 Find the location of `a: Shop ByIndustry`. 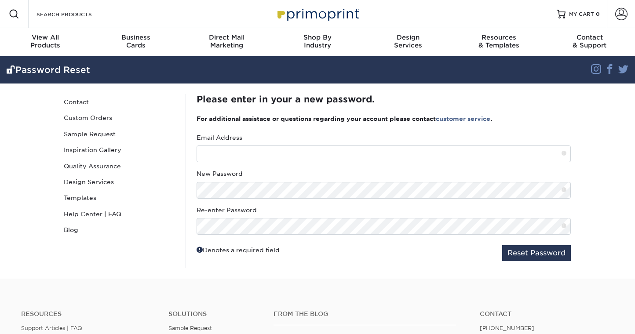

a: Shop ByIndustry is located at coordinates (318, 42).